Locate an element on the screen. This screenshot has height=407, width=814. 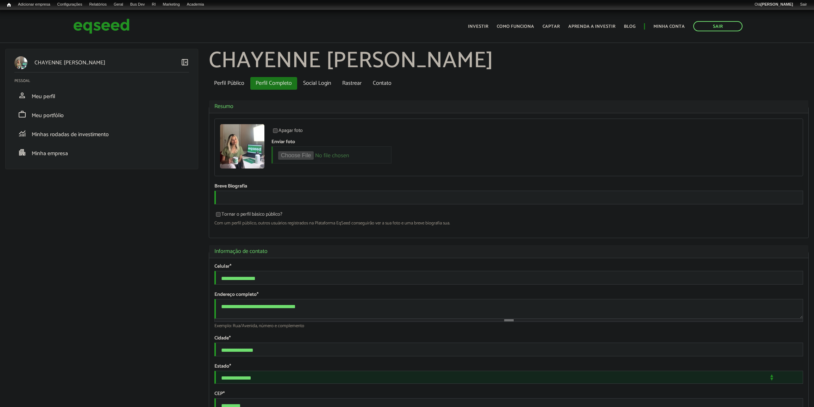
a: Rastrear is located at coordinates (352, 83).